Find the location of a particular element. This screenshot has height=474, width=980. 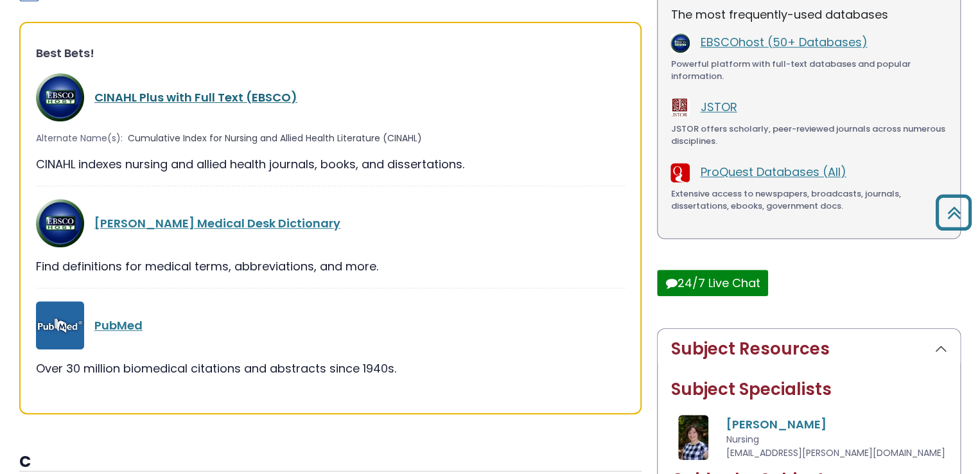

button: 24/7 Live Chat is located at coordinates (712, 282).